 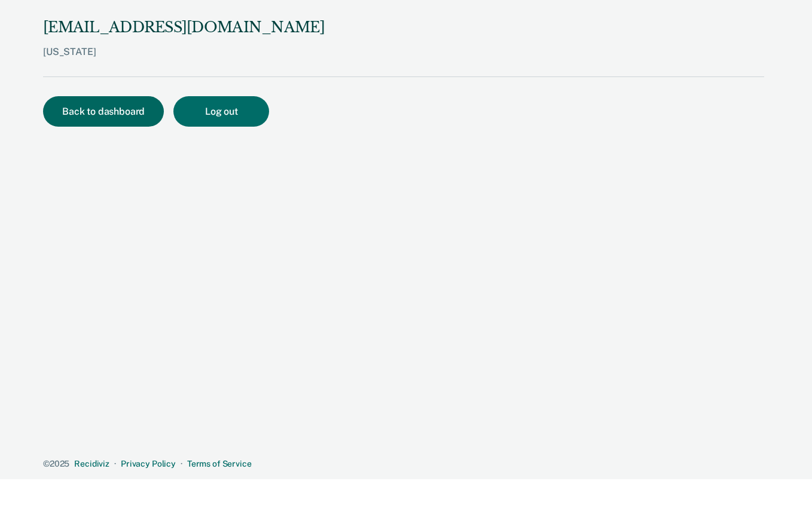 What do you see at coordinates (149, 464) in the screenshot?
I see `a: Privacy Policy` at bounding box center [149, 464].